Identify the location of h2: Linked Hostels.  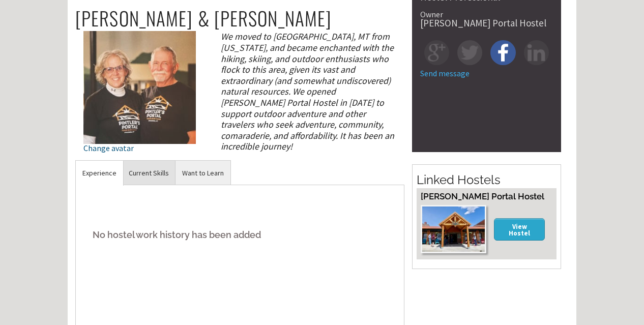
(486, 180).